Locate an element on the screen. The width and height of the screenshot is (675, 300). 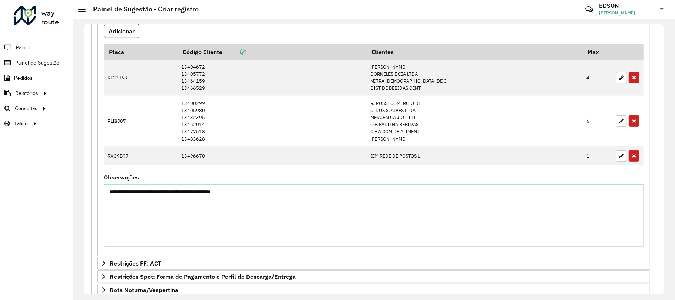
label: Observações is located at coordinates (121, 177).